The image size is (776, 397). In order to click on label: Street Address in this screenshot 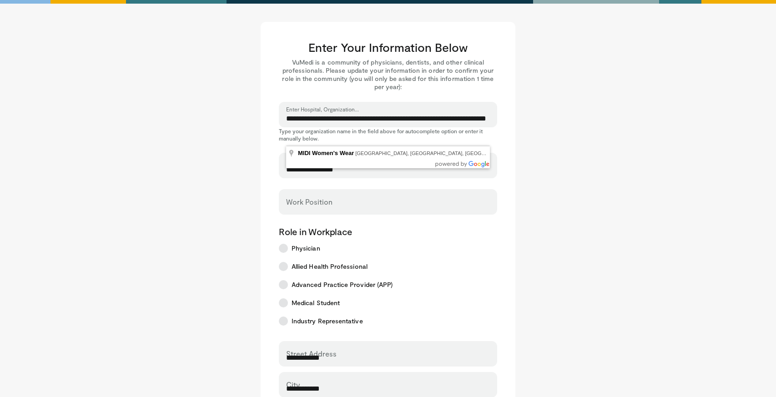, I will do `click(311, 354)`.